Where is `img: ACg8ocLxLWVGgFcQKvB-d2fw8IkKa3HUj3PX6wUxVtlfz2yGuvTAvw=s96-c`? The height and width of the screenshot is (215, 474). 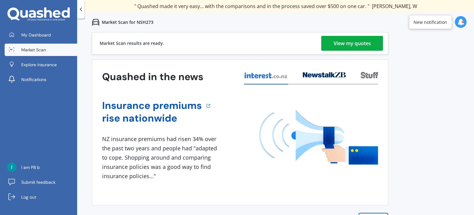
img: ACg8ocLxLWVGgFcQKvB-d2fw8IkKa3HUj3PX6wUxVtlfz2yGuvTAvw=s96-c is located at coordinates (12, 167).